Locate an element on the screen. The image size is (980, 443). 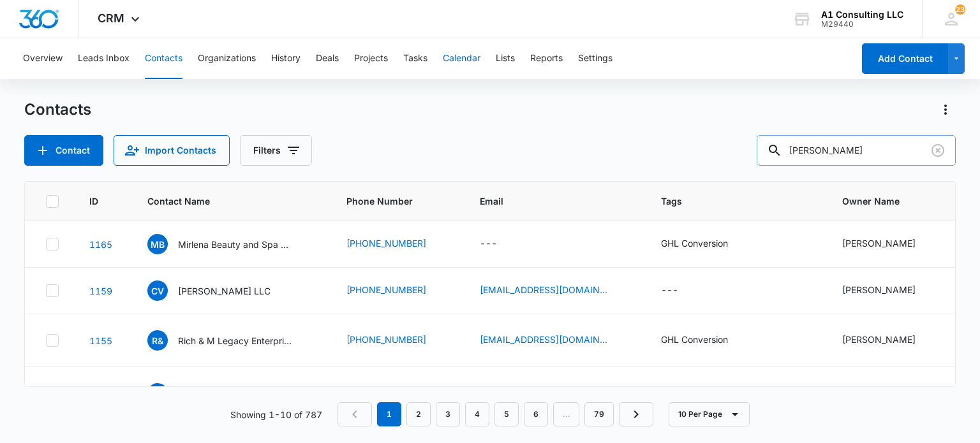
div: Phone Number - (347) 963-1217 - Select to Edit Field is located at coordinates (398, 244).